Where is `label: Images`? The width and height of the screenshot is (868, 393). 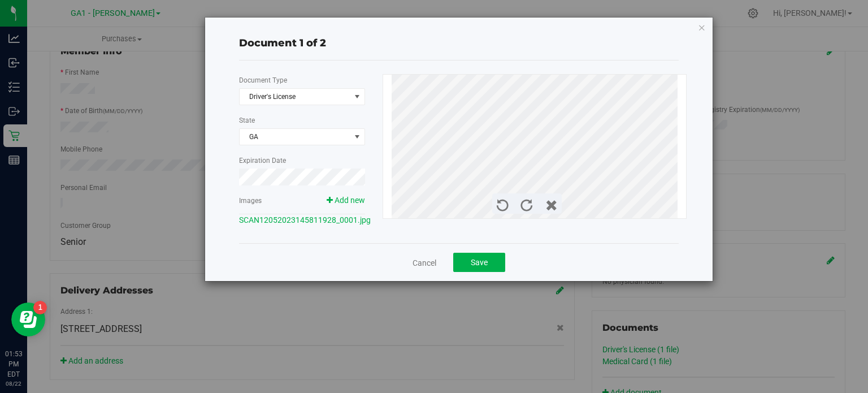
label: Images is located at coordinates (251, 201).